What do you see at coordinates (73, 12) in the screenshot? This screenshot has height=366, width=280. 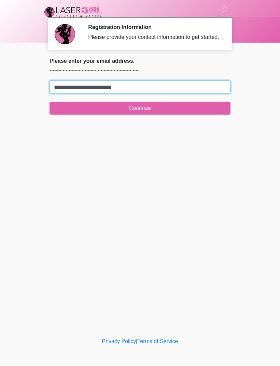 I see `img: Laser Girl Med Spa LLC Logo` at bounding box center [73, 12].